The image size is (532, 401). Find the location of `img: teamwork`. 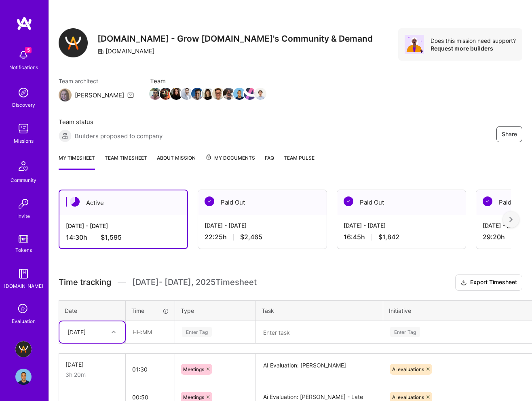

img: teamwork is located at coordinates (23, 129).